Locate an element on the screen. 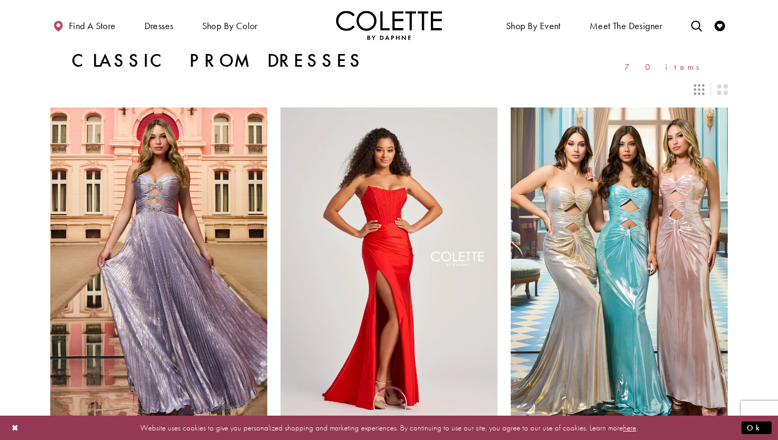 Image resolution: width=778 pixels, height=440 pixels. a: Meet the designer is located at coordinates (626, 25).